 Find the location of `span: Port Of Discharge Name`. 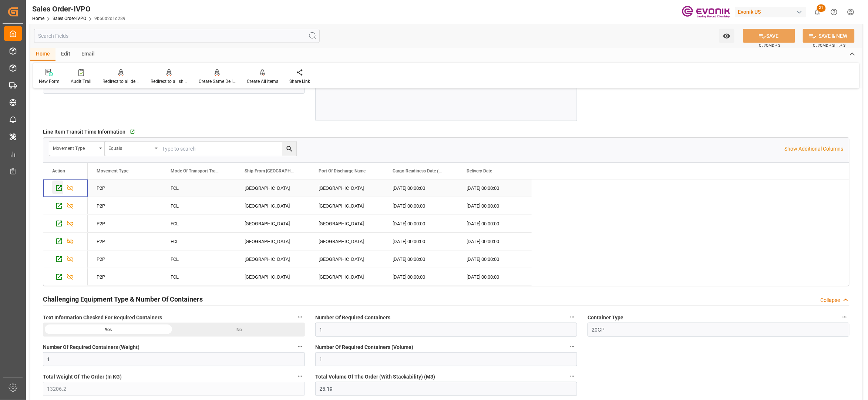

span: Port Of Discharge Name is located at coordinates (342, 171).